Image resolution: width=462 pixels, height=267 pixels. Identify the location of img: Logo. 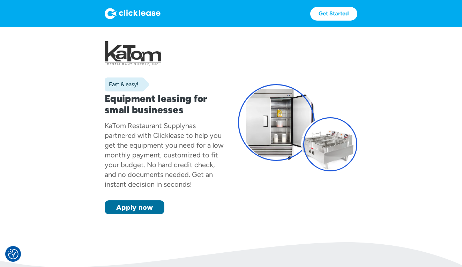
(133, 14).